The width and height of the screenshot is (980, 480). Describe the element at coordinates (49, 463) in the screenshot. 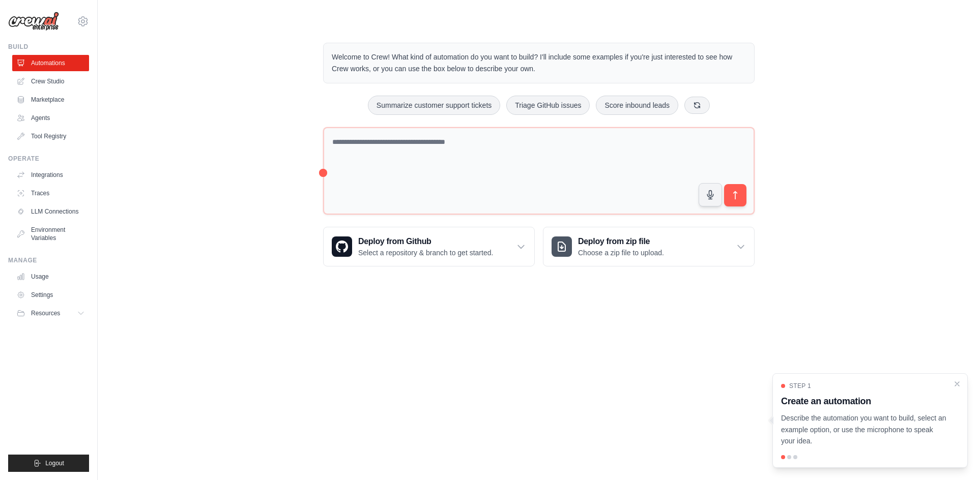

I see `button: Logout` at that location.